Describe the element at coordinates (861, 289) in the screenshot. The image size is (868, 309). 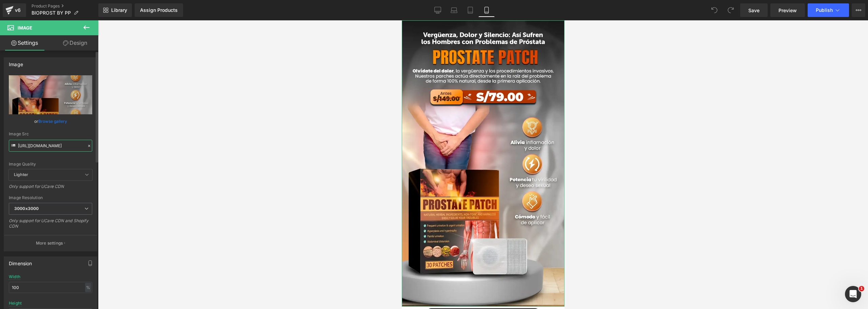
I see `span: 1` at that location.